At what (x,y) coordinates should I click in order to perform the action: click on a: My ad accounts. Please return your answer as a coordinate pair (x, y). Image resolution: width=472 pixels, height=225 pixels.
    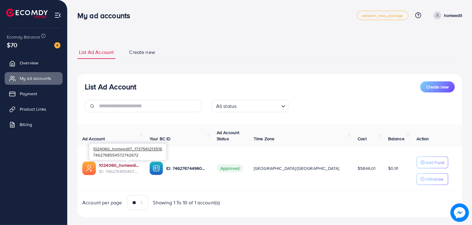
    Looking at the image, I should click on (34, 78).